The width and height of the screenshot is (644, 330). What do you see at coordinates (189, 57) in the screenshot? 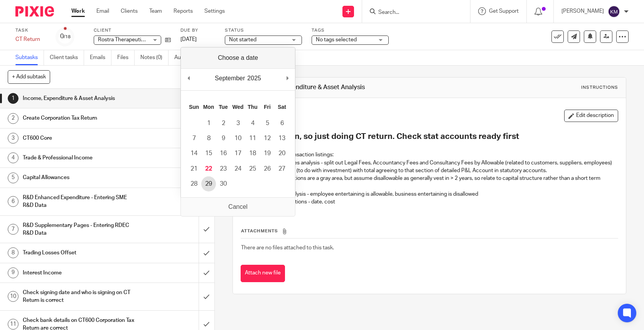
I see `a: Audit logs` at bounding box center [189, 57].